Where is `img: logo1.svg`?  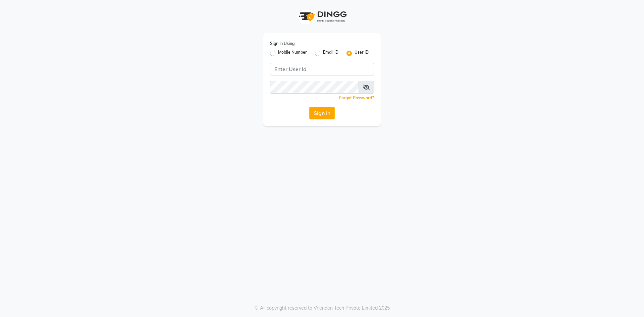 img: logo1.svg is located at coordinates (322, 16).